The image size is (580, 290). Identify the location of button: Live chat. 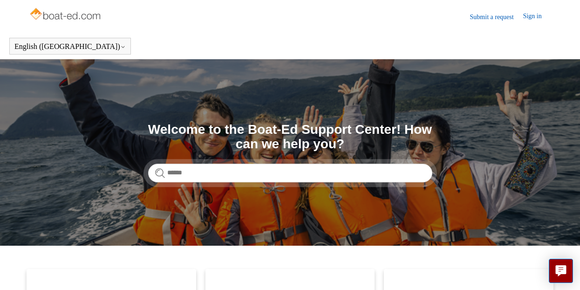
(561, 271).